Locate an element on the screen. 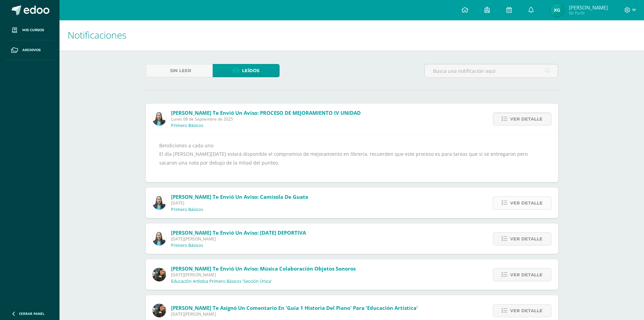  p: Educación Artística Primero Básicos 'Sección Única' is located at coordinates (222, 281).